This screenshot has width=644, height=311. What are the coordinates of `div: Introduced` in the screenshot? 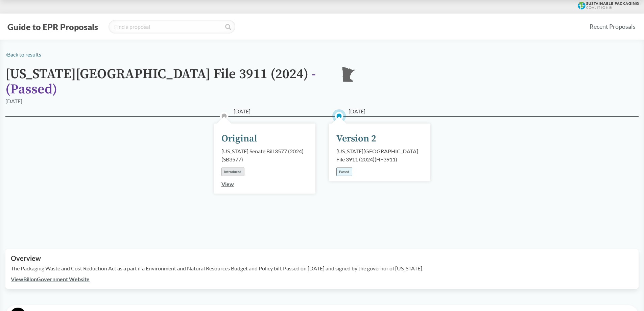 It's located at (233, 171).